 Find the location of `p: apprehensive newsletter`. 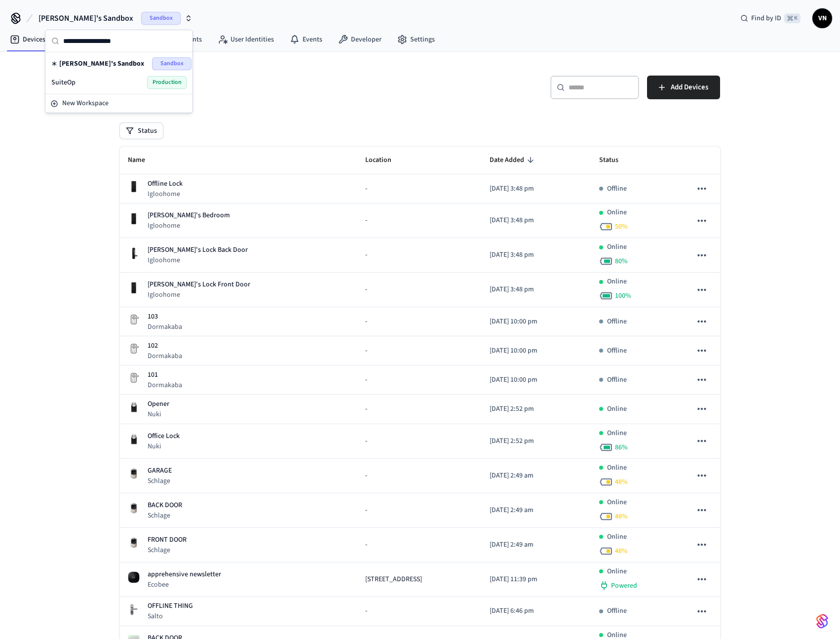

p: apprehensive newsletter is located at coordinates (184, 574).